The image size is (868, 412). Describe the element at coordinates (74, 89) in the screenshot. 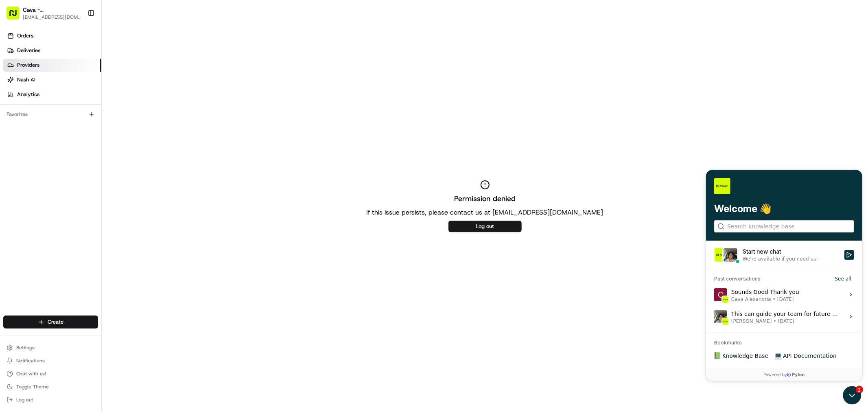

I see `div: We're available if you need us!` at that location.